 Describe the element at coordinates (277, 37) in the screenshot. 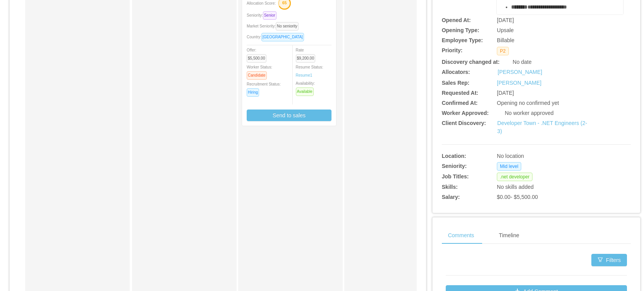

I see `span: Country:` at that location.